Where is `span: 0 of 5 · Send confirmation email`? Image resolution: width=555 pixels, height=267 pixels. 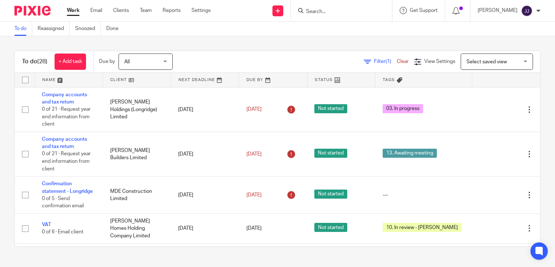
span: 0 of 5 · Send confirmation email is located at coordinates (63, 202).